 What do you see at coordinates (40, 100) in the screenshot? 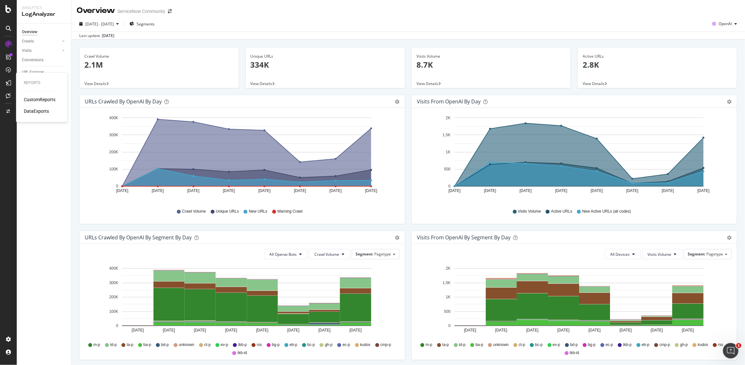
I see `div: CustomReports` at bounding box center [40, 100].